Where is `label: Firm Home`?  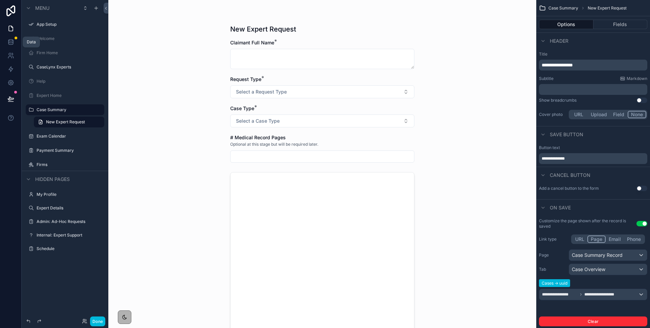 label: Firm Home is located at coordinates (68, 53).